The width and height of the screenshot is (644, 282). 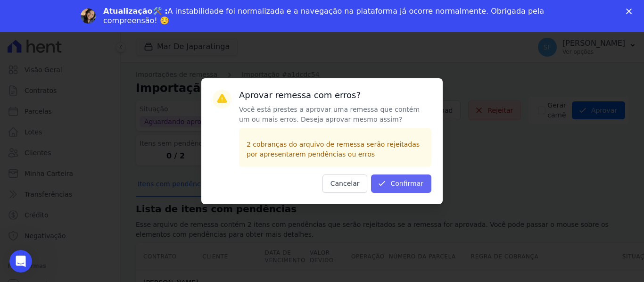 What do you see at coordinates (335, 114) in the screenshot?
I see `p: Você está prestes a aprovar uma remessa que contém um ou mais erros. Deseja aprovar mesmo assim?` at bounding box center [335, 114].